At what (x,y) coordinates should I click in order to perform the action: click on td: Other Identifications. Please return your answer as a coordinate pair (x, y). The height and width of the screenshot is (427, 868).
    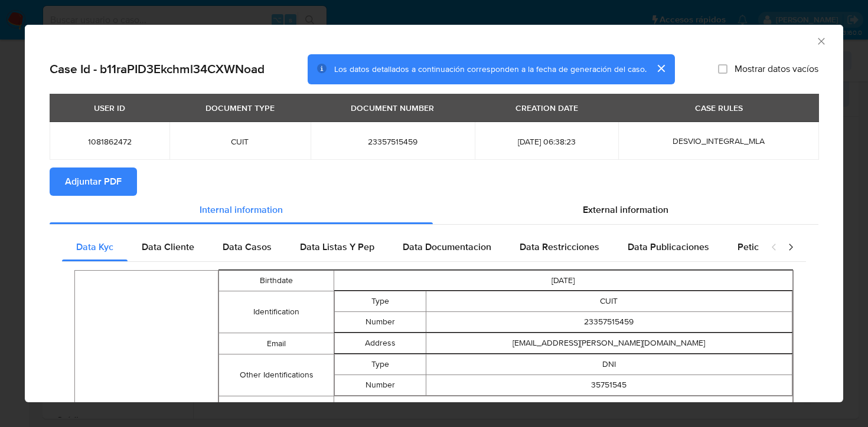
    Looking at the image, I should click on (277, 375).